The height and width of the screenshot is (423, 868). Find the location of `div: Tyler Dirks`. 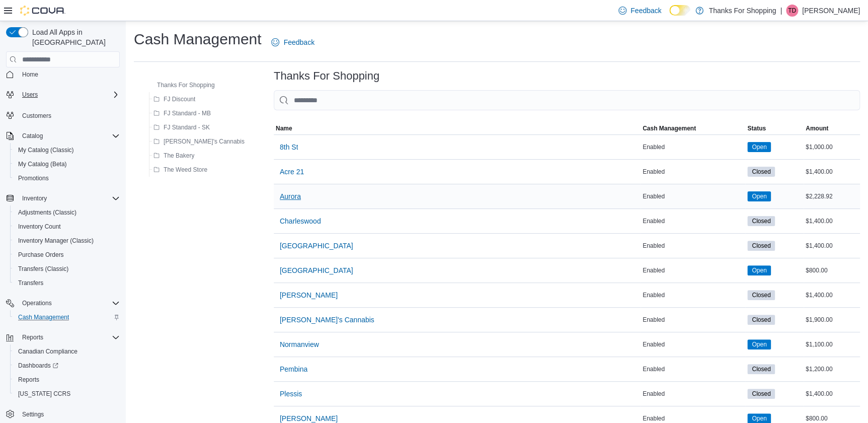

div: Tyler Dirks is located at coordinates (792, 11).